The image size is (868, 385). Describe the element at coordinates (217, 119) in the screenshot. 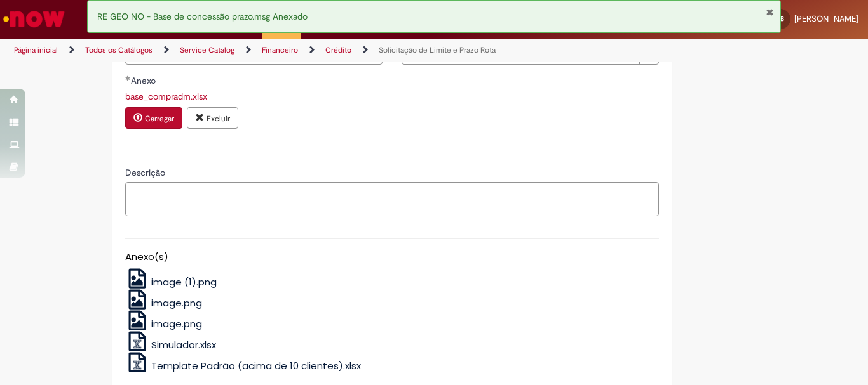

I see `small: Excluir` at that location.